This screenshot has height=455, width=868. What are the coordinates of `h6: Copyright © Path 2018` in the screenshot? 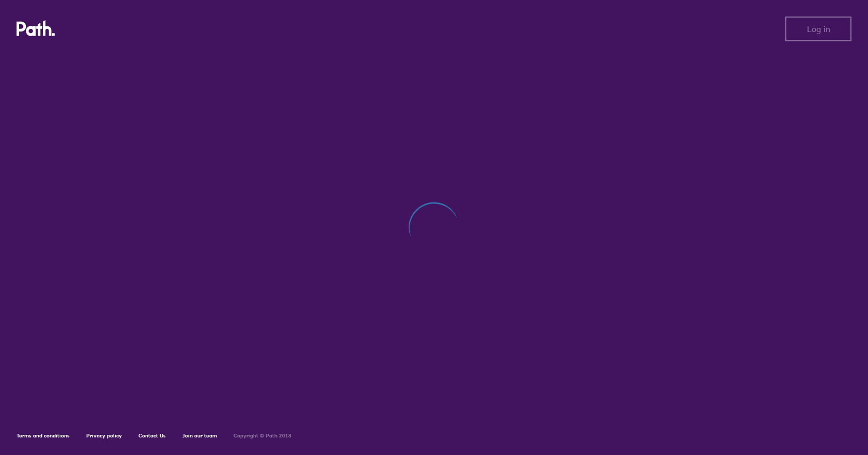 It's located at (262, 436).